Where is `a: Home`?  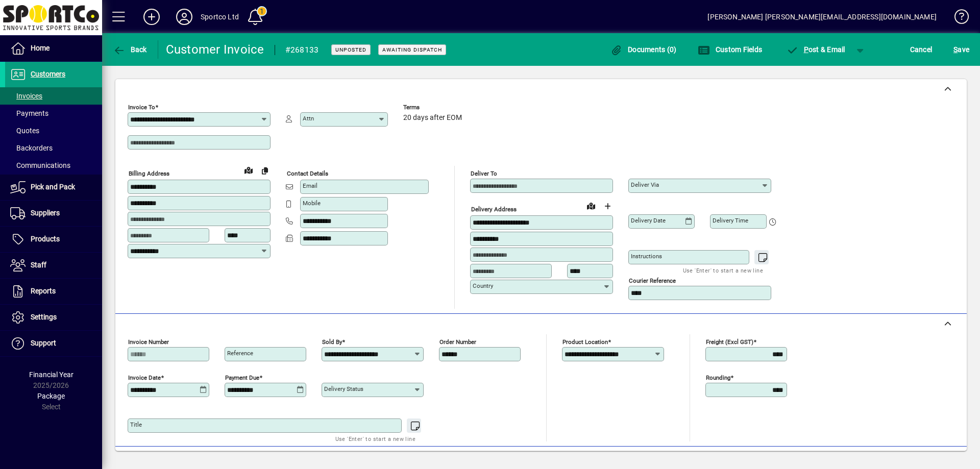
a: Home is located at coordinates (54, 49).